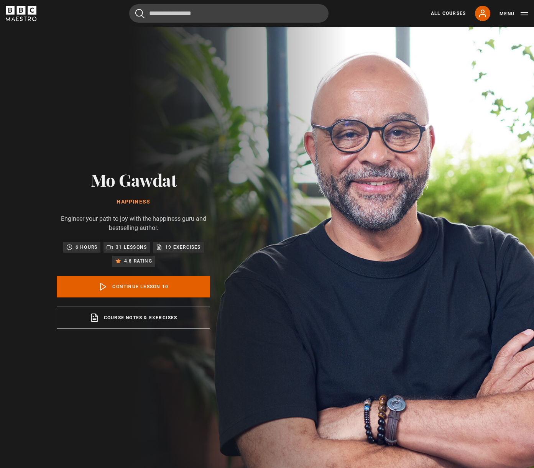 This screenshot has width=534, height=468. What do you see at coordinates (514, 14) in the screenshot?
I see `button: Toggle navigation` at bounding box center [514, 14].